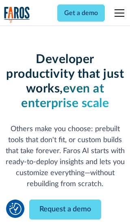 The height and width of the screenshot is (224, 130). I want to click on a: Request a demo, so click(65, 209).